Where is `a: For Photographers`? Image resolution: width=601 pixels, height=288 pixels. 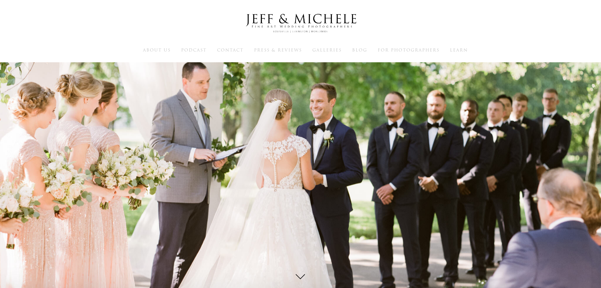 a: For Photographers is located at coordinates (409, 50).